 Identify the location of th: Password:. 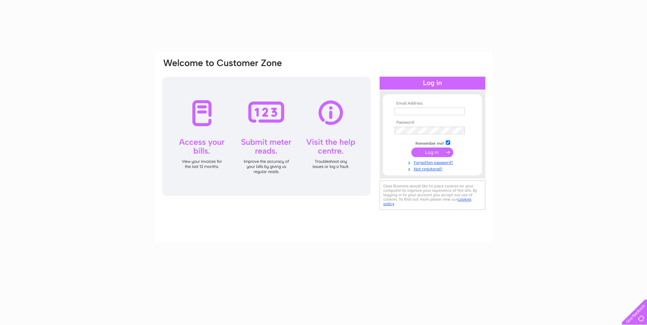
(432, 123).